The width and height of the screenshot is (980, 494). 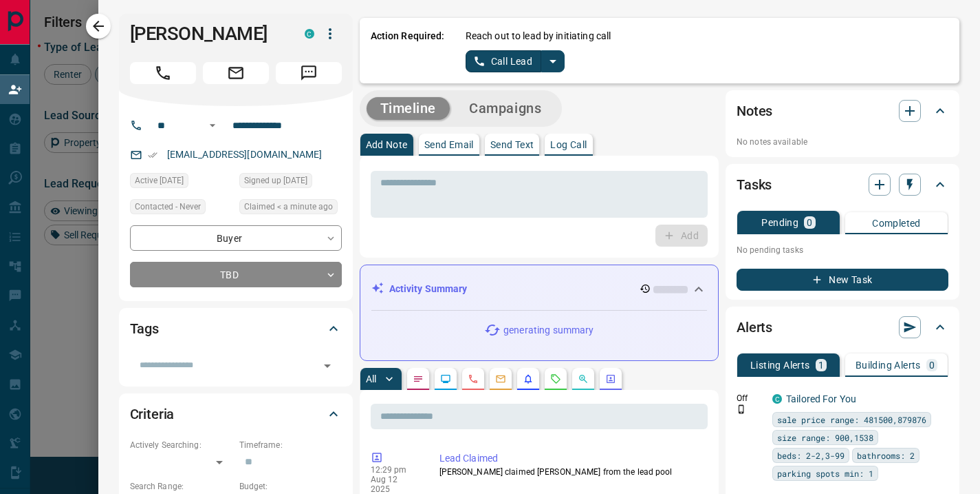 What do you see at coordinates (290, 182) in the screenshot?
I see `div: Sat May 24 2025` at bounding box center [290, 182].